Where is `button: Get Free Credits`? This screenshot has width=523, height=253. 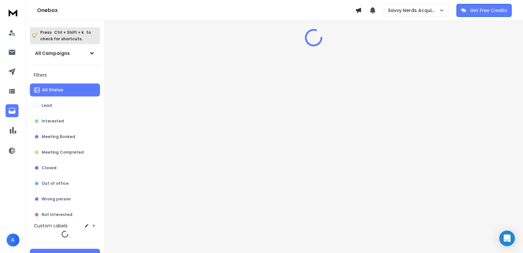 button: Get Free Credits is located at coordinates (484, 10).